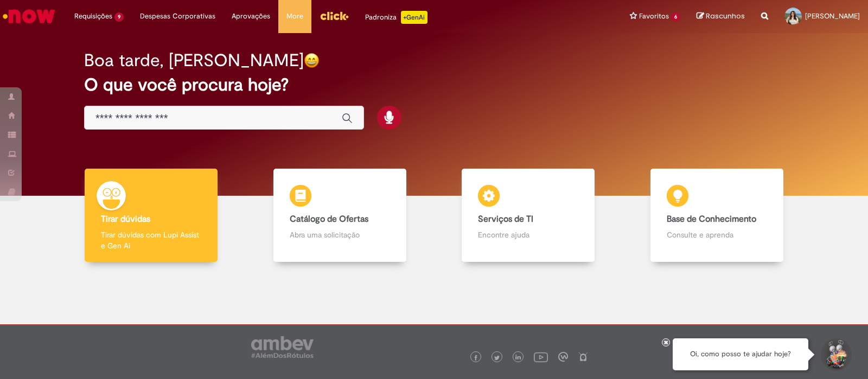 Image resolution: width=868 pixels, height=379 pixels. Describe the element at coordinates (151, 215) in the screenshot. I see `a: Tirar dúvidas Tirar dúvidas com Lupi Assist e Gen Ai` at that location.